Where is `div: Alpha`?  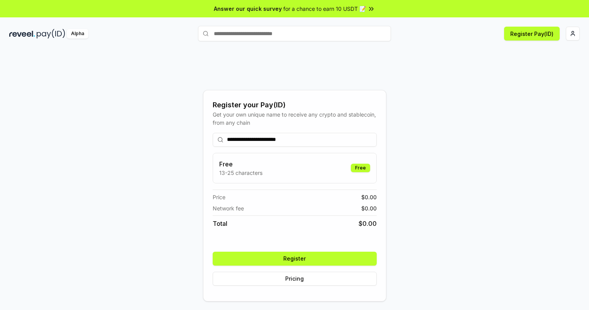 div: Alpha is located at coordinates (78, 34).